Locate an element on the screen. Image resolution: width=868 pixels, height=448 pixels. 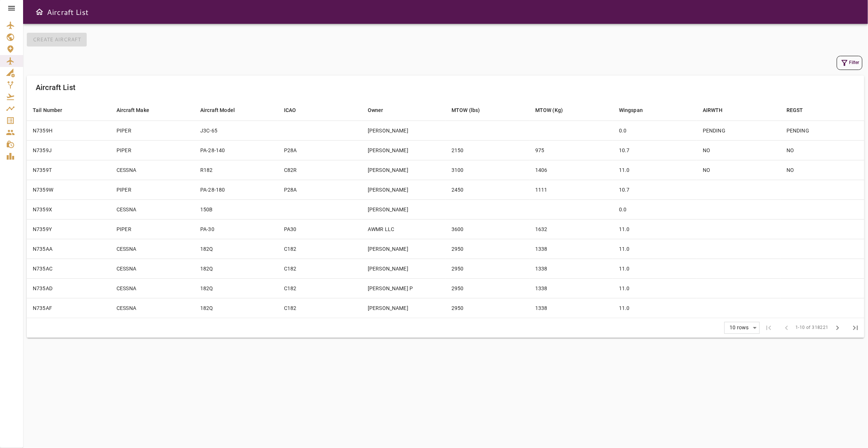
td: AWMR LLC is located at coordinates (403, 229).